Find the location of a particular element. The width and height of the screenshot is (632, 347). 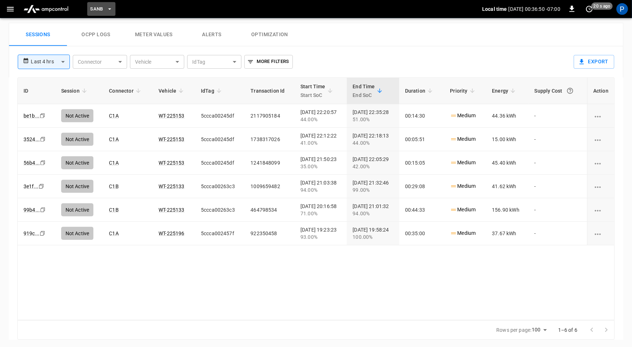

button: More Filters is located at coordinates (268, 62).